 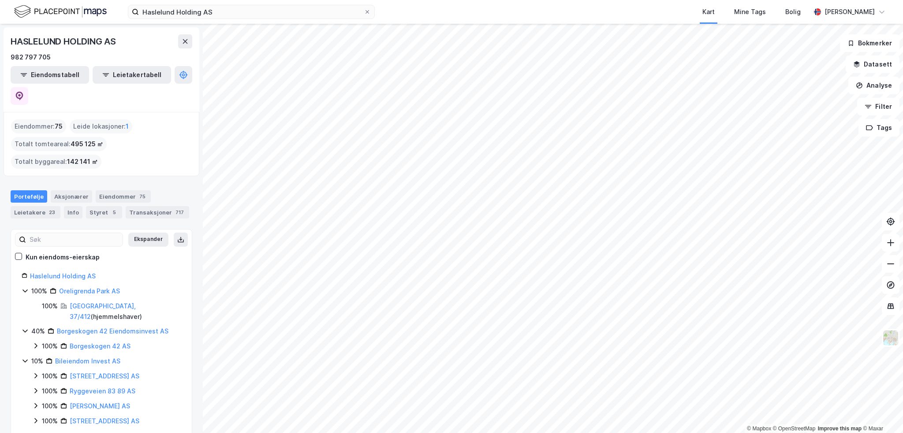 What do you see at coordinates (127, 127) in the screenshot?
I see `span: 1` at bounding box center [127, 127].